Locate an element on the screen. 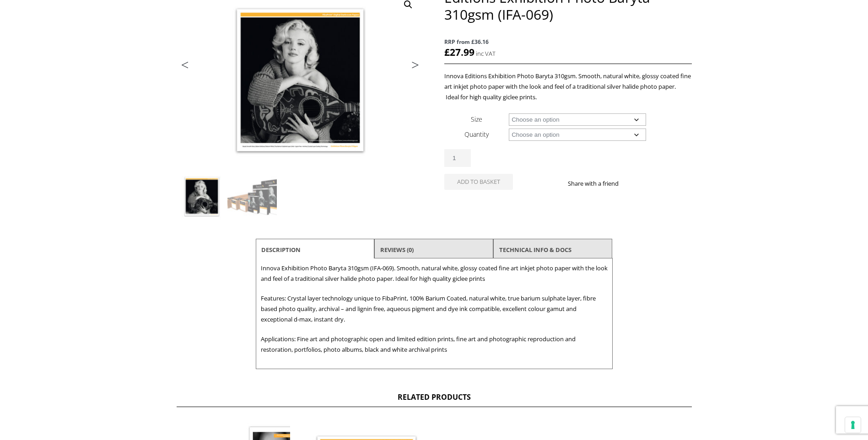 The image size is (868, 440). input: Product quantity is located at coordinates (458, 158).